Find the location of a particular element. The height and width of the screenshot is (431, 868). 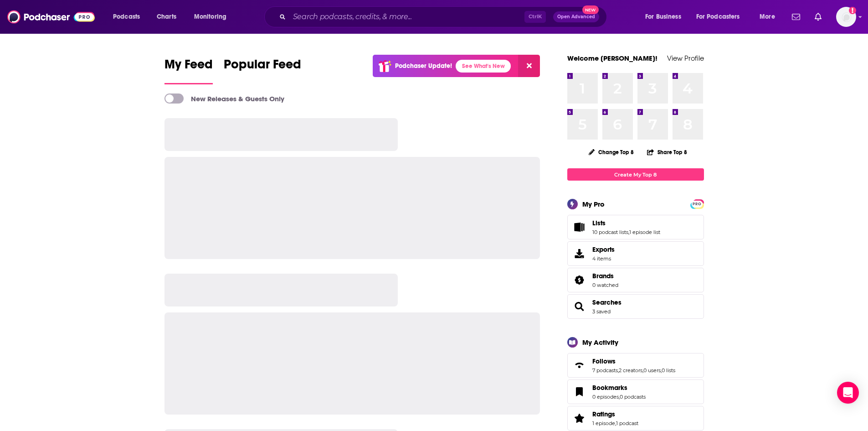

div: My Pro is located at coordinates (593, 204).